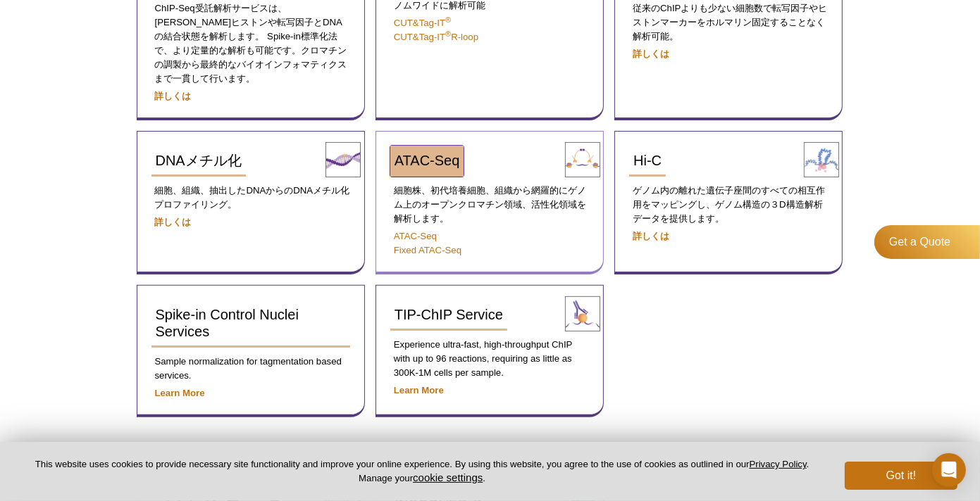  I want to click on a: CUT&Tag-IT®R-loop, so click(436, 36).